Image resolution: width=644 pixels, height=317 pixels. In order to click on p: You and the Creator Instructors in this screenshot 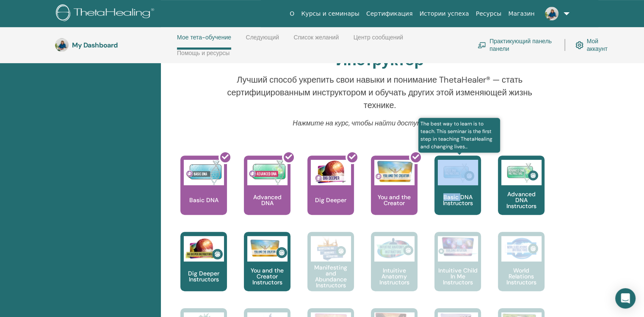, I will do `click(267, 276)`.